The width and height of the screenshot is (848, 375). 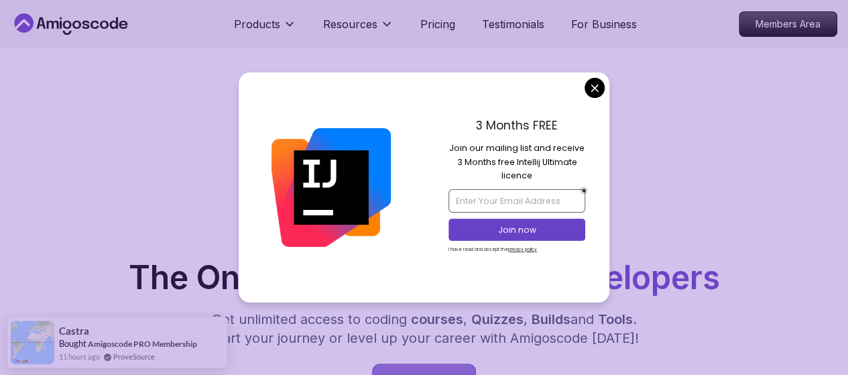 What do you see at coordinates (265, 30) in the screenshot?
I see `button: Products` at bounding box center [265, 30].